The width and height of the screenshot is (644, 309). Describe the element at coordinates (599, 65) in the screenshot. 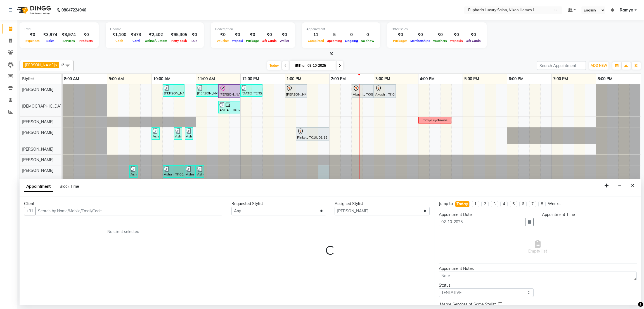

I see `span: ADD NEW` at that location.